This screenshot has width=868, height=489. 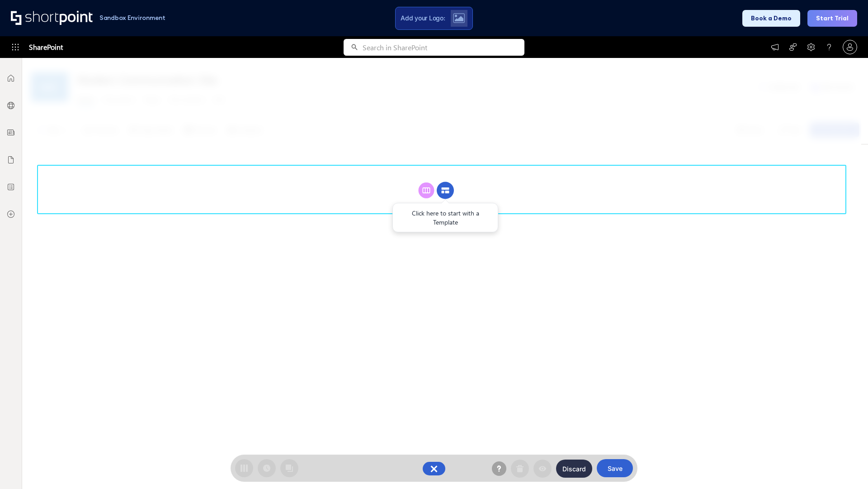 I want to click on button: Save, so click(x=615, y=467).